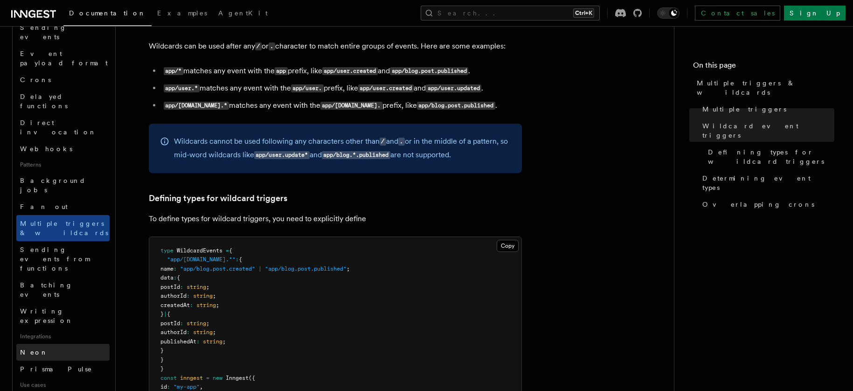  Describe the element at coordinates (63, 207) in the screenshot. I see `a: Fan out` at that location.